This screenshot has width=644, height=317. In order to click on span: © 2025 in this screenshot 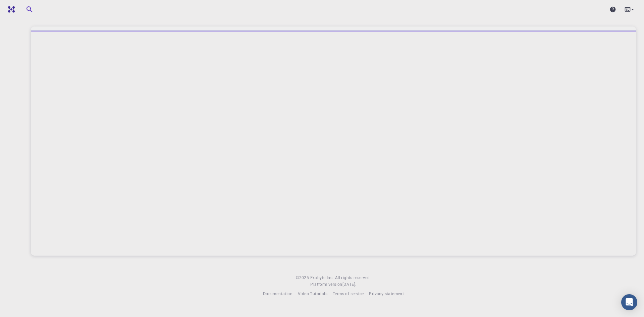, I will do `click(303, 278)`.